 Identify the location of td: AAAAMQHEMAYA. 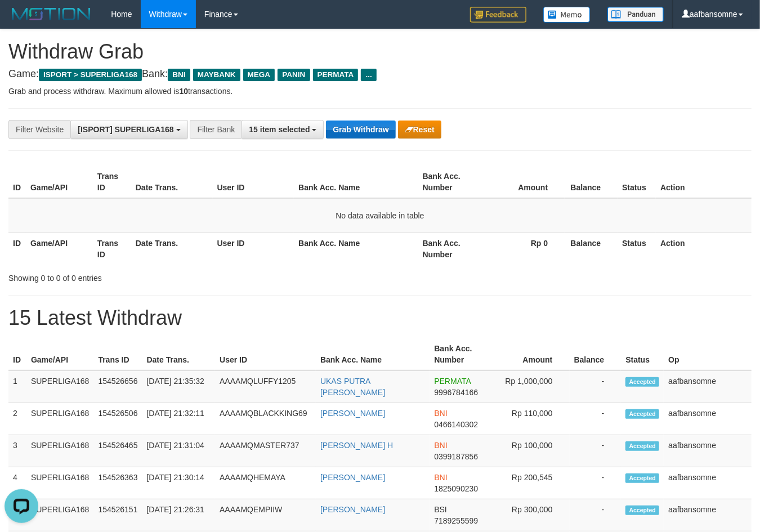
(266, 483).